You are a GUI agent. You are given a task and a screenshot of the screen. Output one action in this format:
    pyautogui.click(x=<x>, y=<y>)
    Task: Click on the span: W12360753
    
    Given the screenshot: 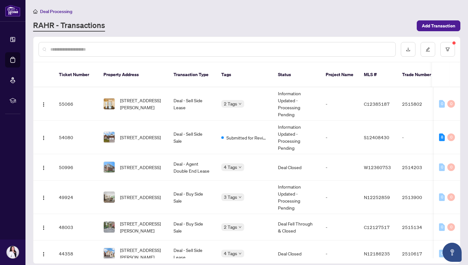 What is the action you would take?
    pyautogui.click(x=377, y=167)
    